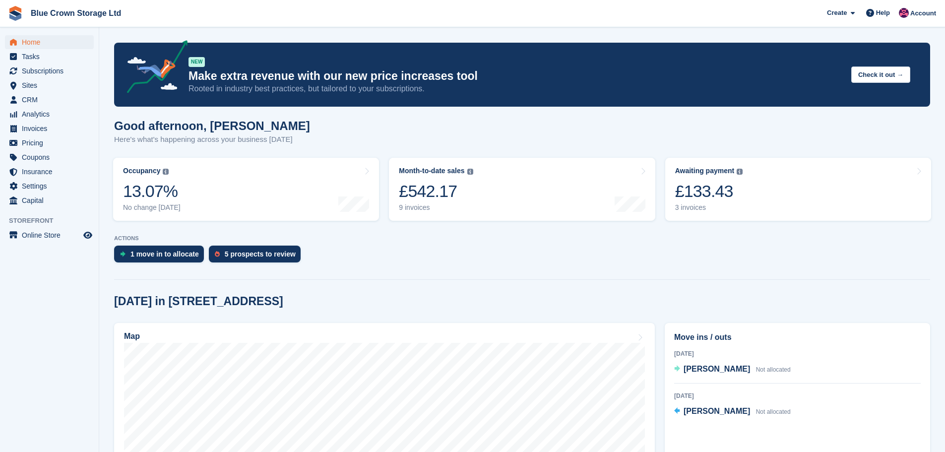  What do you see at coordinates (797, 337) in the screenshot?
I see `h2: Move ins / outs` at bounding box center [797, 337].